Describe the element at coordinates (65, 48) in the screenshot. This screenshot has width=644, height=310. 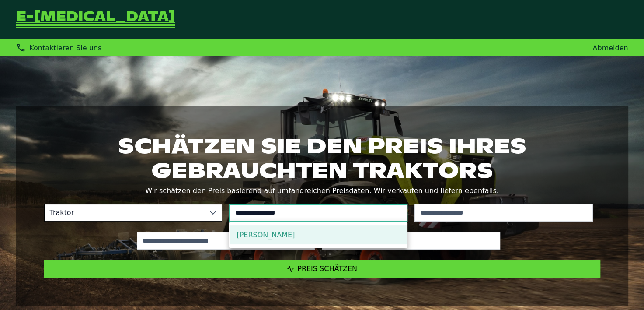
I see `span: Kontaktieren Sie uns` at that location.